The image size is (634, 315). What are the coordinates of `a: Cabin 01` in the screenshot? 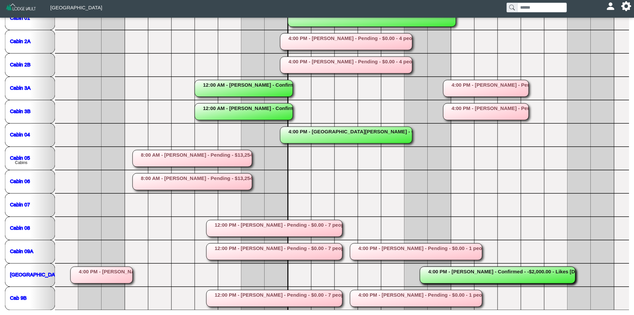 It's located at (20, 17).